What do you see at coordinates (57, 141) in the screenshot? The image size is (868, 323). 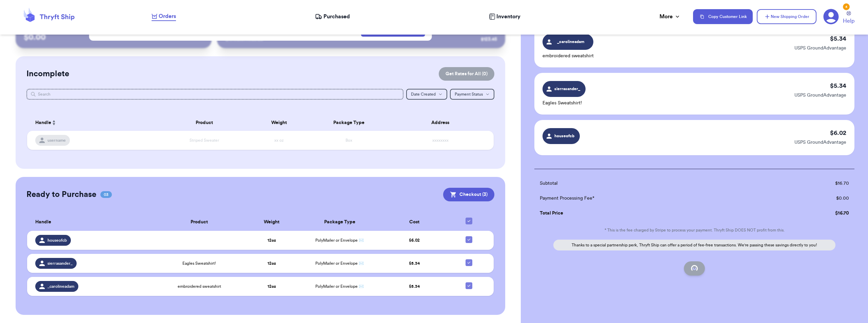 I see `span: username` at bounding box center [57, 141].